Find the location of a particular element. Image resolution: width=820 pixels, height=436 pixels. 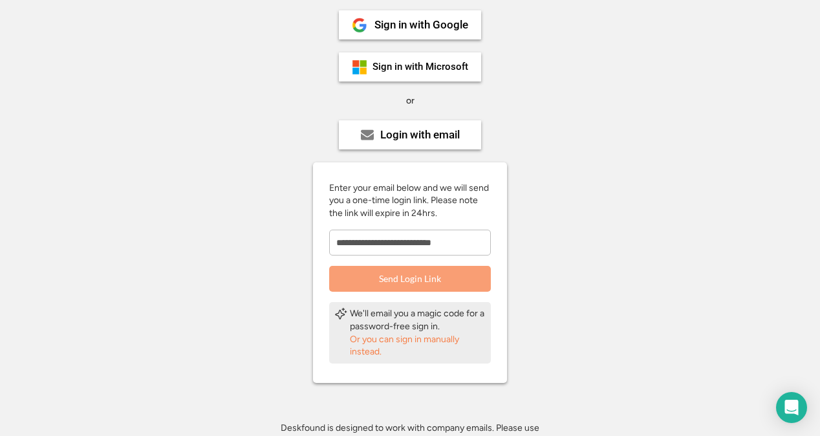

div: Open Intercom Messenger is located at coordinates (792, 408).